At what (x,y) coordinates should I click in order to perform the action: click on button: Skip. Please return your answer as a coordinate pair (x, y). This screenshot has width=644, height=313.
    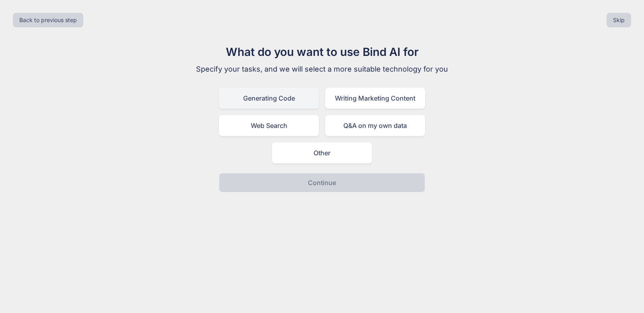
    Looking at the image, I should click on (618, 20).